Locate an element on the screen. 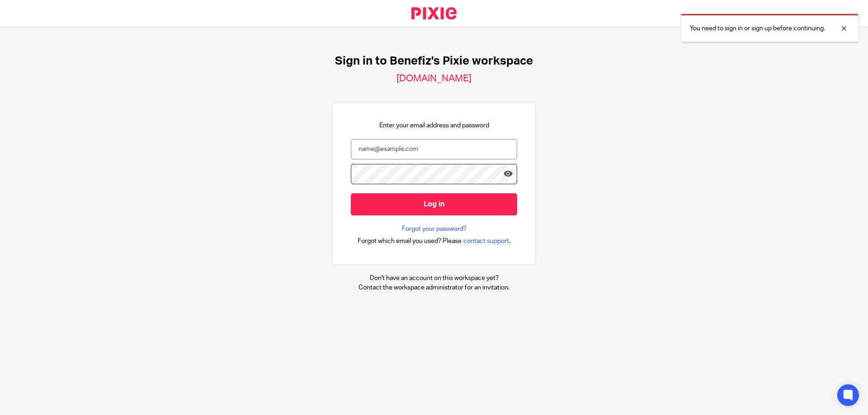 This screenshot has width=868, height=415. input: name@example.com is located at coordinates (434, 149).